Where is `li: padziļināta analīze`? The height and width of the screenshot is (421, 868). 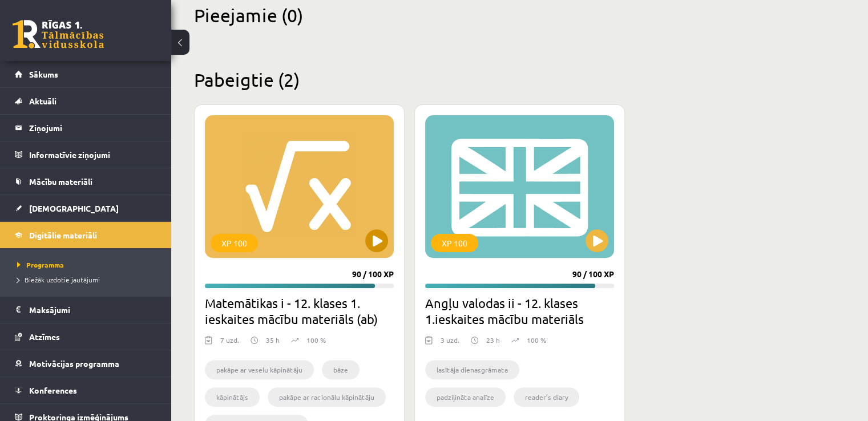 li: padziļināta analīze is located at coordinates (465, 397).